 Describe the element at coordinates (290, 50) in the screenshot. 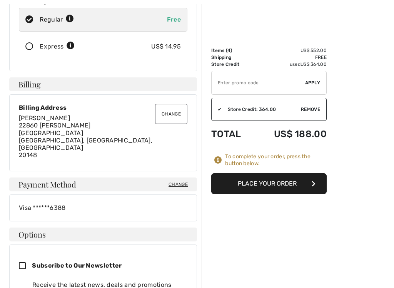

I see `td: US$ 552.00` at that location.